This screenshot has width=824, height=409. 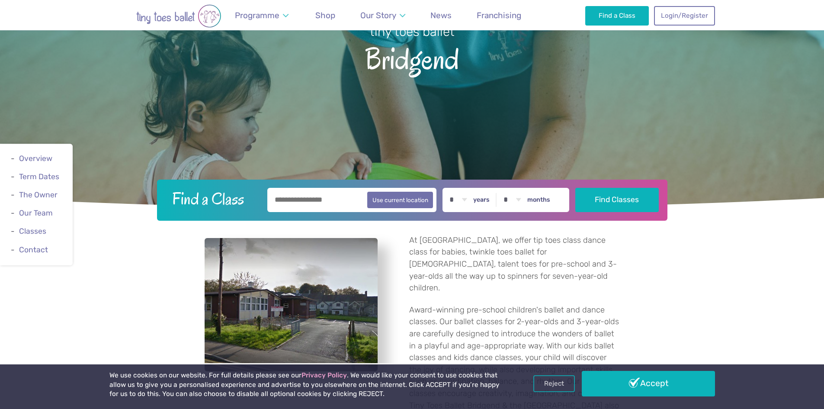 I want to click on a: Classes, so click(x=32, y=231).